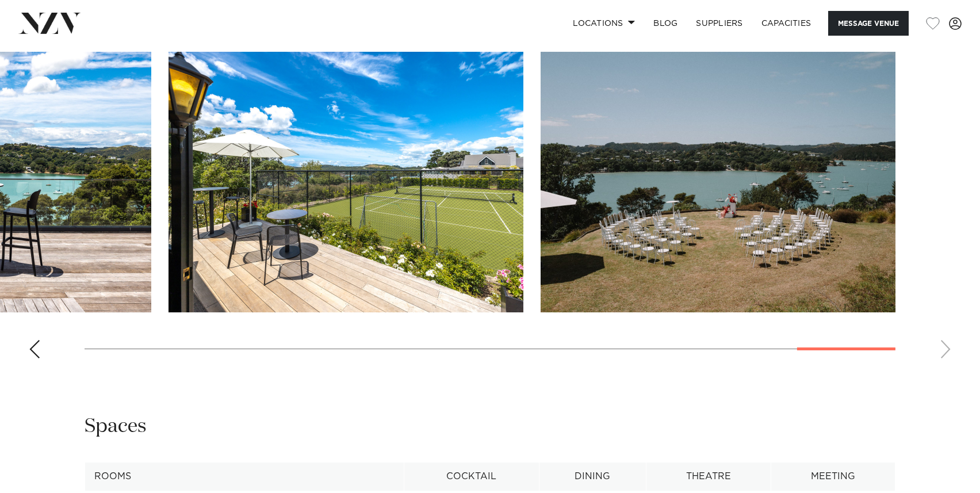 Image resolution: width=980 pixels, height=493 pixels. I want to click on th: Dining, so click(593, 476).